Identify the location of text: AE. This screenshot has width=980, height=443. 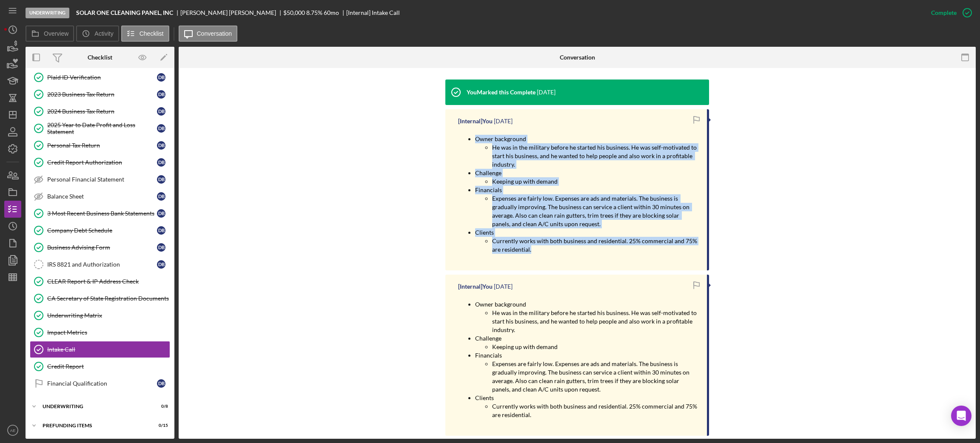
(13, 430).